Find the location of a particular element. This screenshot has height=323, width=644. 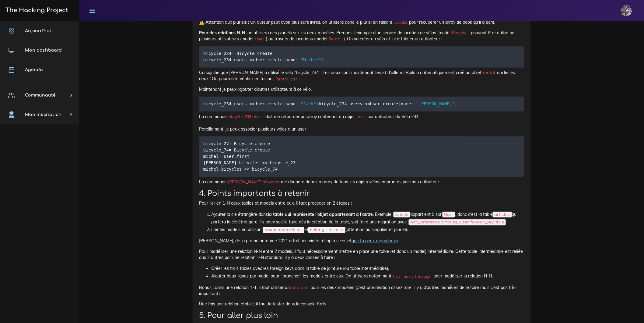

a: que tu peux regarder ici is located at coordinates (375, 241).